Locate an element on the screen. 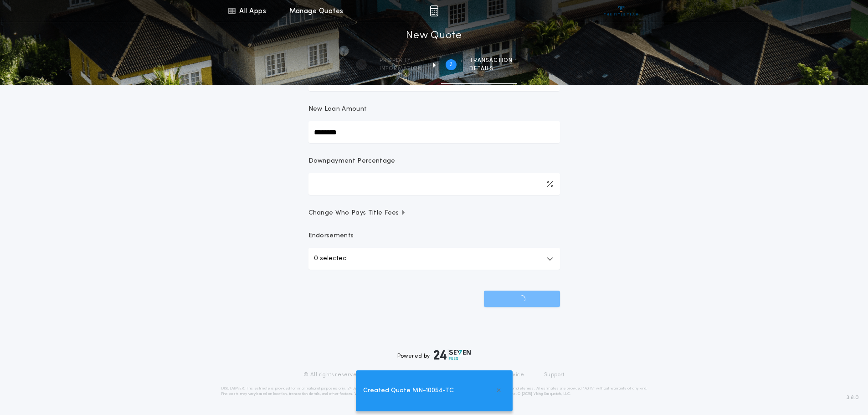 This screenshot has width=868, height=415. input: New Loan Amount is located at coordinates (434, 132).